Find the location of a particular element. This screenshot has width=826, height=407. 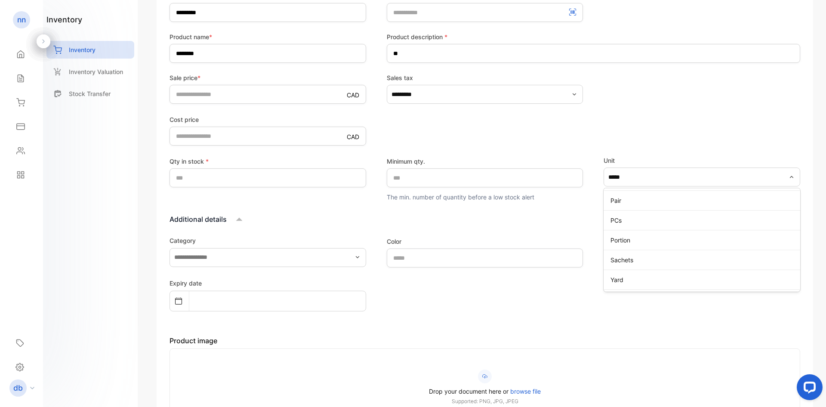

label: Expiry date is located at coordinates (185, 283).